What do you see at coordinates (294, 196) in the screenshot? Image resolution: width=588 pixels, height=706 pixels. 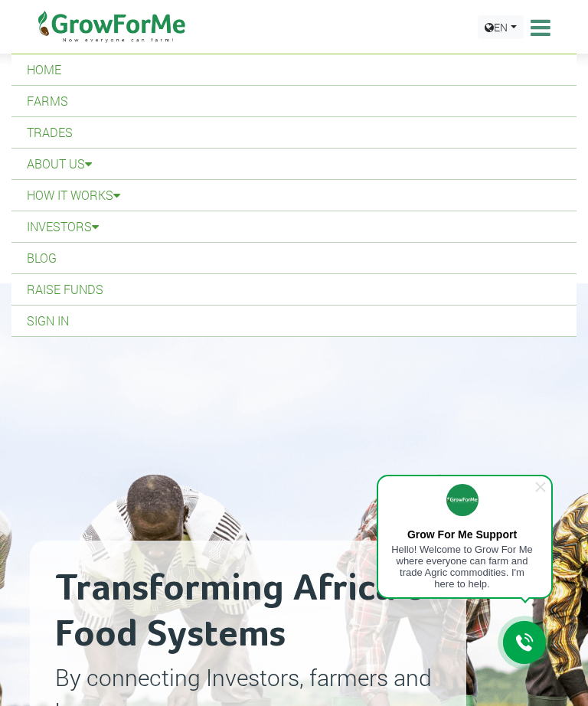 I see `a: How it Works` at bounding box center [294, 196].